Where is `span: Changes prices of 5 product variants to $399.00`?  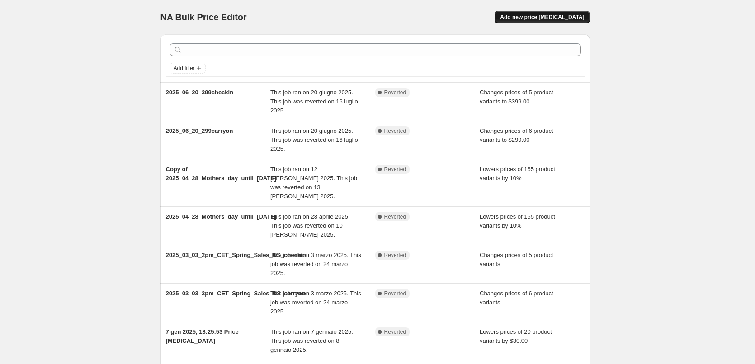
span: Changes prices of 5 product variants to $399.00 is located at coordinates (516, 97).